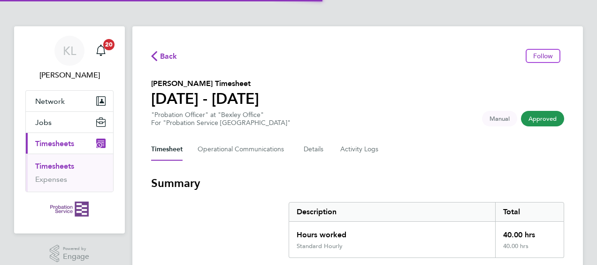  What do you see at coordinates (76, 256) in the screenshot?
I see `span: Engage` at bounding box center [76, 256].